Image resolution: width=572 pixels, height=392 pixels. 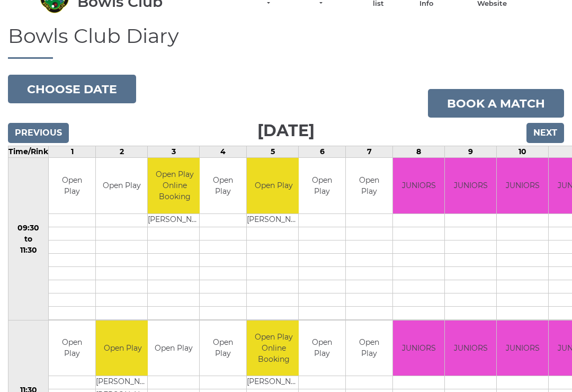 I want to click on td: 1, so click(x=72, y=152).